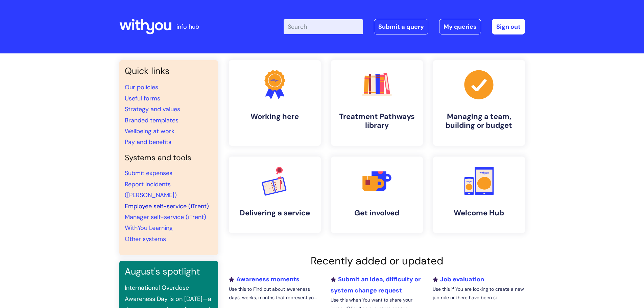  Describe the element at coordinates (149, 228) in the screenshot. I see `a: WithYou Learning` at that location.